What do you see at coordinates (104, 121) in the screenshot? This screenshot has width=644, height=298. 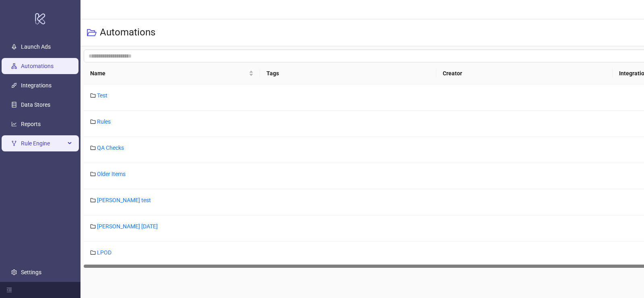 I see `a: Rules` at bounding box center [104, 121].